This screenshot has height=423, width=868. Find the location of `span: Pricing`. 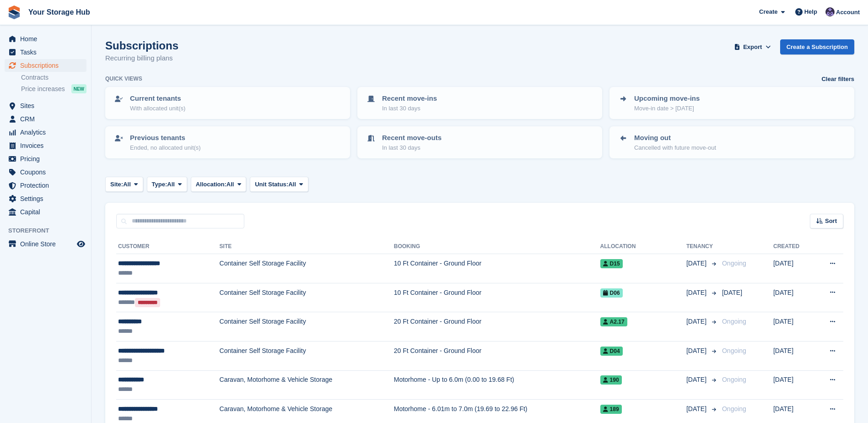

span: Pricing is located at coordinates (47, 159).